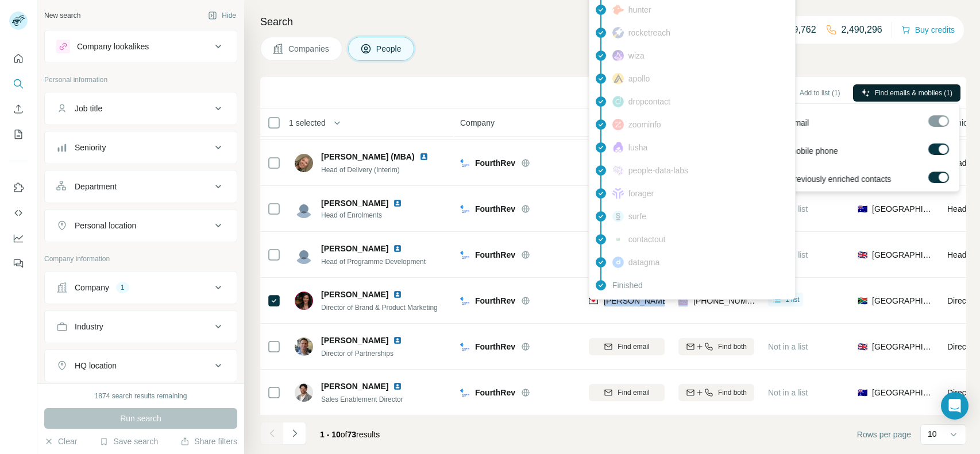 The image size is (980, 454). I want to click on span: 1 selected, so click(307, 123).